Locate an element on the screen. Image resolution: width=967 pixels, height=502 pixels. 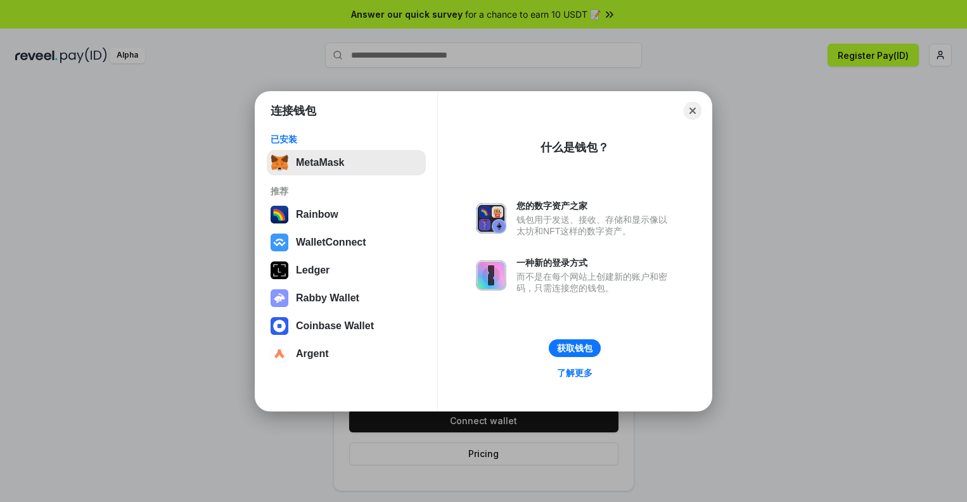
button: Coinbase Wallet is located at coordinates (346, 326).